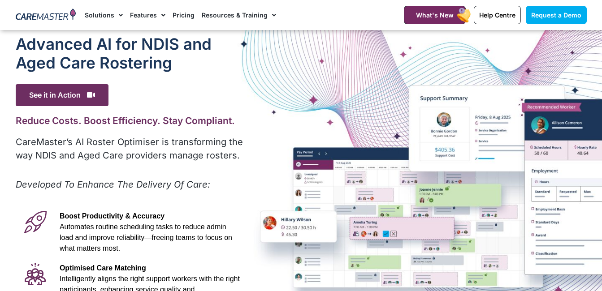  Describe the element at coordinates (435, 15) in the screenshot. I see `a: What's New` at that location.